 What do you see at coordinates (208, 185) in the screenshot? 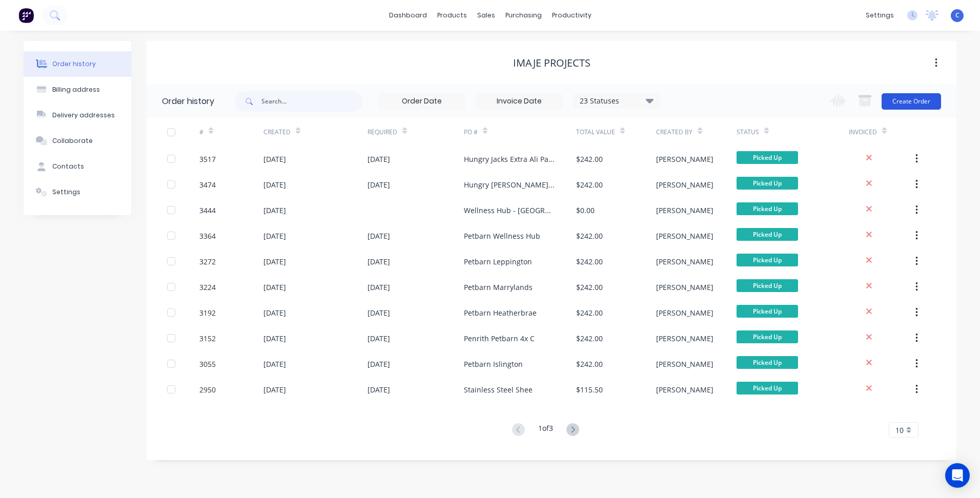
I see `div: 3474` at bounding box center [208, 185].